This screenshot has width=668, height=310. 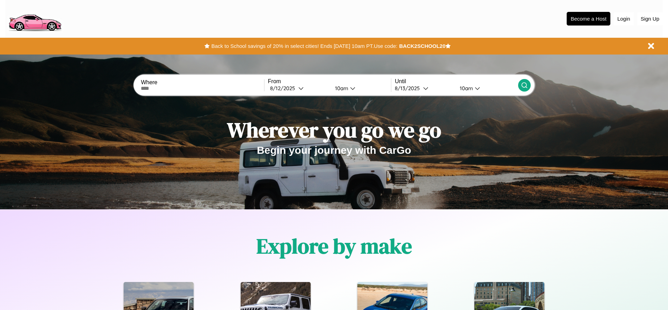 What do you see at coordinates (650, 19) in the screenshot?
I see `button: Sign Up` at bounding box center [650, 19].